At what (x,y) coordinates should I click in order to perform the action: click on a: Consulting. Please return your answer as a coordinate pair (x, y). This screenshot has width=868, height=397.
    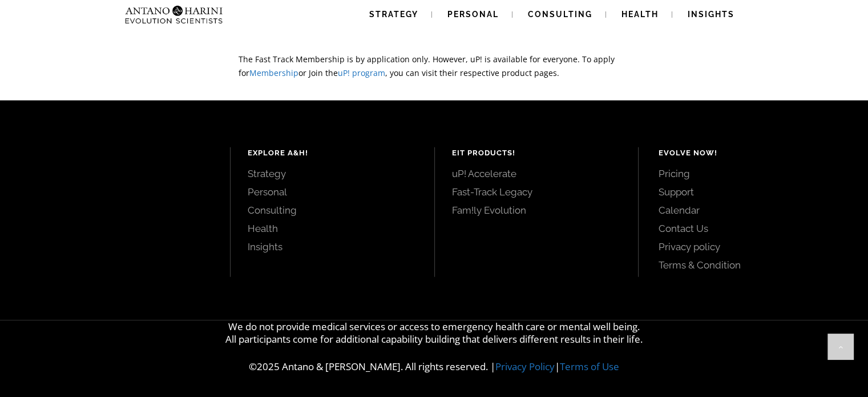
    Looking at the image, I should click on (332, 210).